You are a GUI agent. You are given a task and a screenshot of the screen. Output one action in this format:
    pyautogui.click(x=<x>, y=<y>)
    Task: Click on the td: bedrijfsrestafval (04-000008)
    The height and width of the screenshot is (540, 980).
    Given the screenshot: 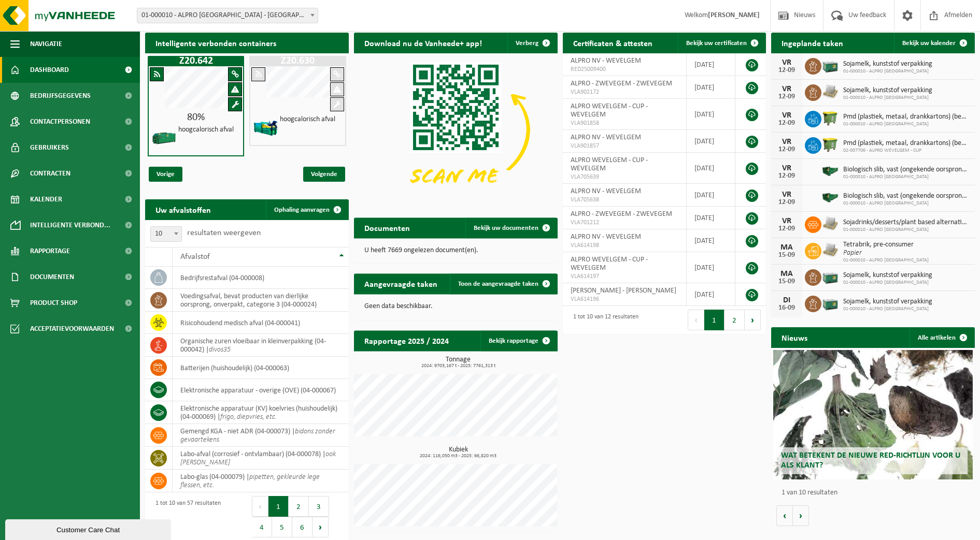 What is the action you would take?
    pyautogui.click(x=260, y=277)
    